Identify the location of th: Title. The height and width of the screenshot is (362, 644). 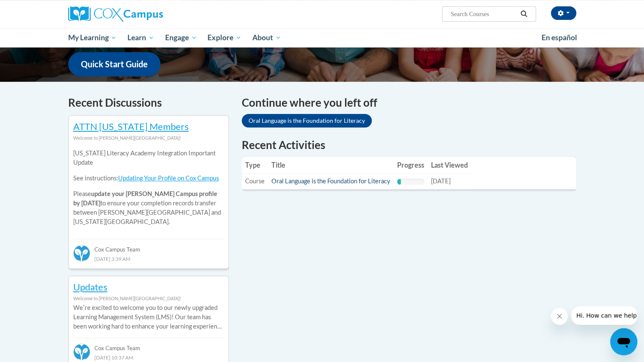
(330, 165).